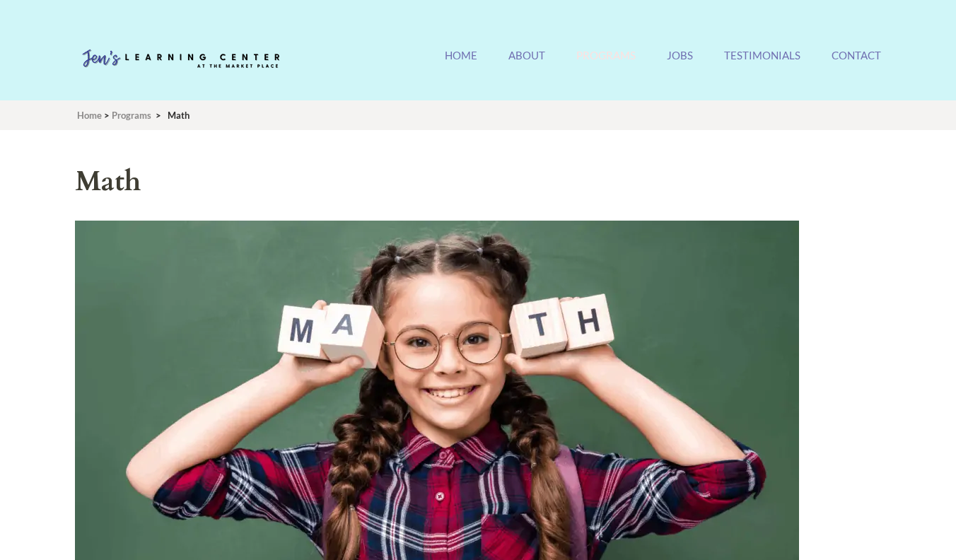  Describe the element at coordinates (181, 59) in the screenshot. I see `img: Jen's Learning Center Logo Transparent` at that location.